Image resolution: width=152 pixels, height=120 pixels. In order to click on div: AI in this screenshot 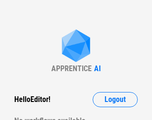, I will do `click(97, 68)`.